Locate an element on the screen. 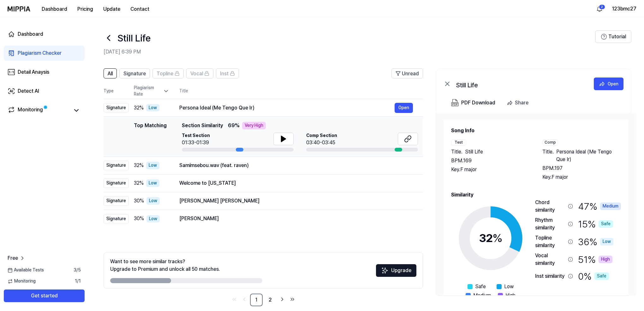 The width and height of the screenshot is (644, 311). div: 51 % is located at coordinates (595, 259).